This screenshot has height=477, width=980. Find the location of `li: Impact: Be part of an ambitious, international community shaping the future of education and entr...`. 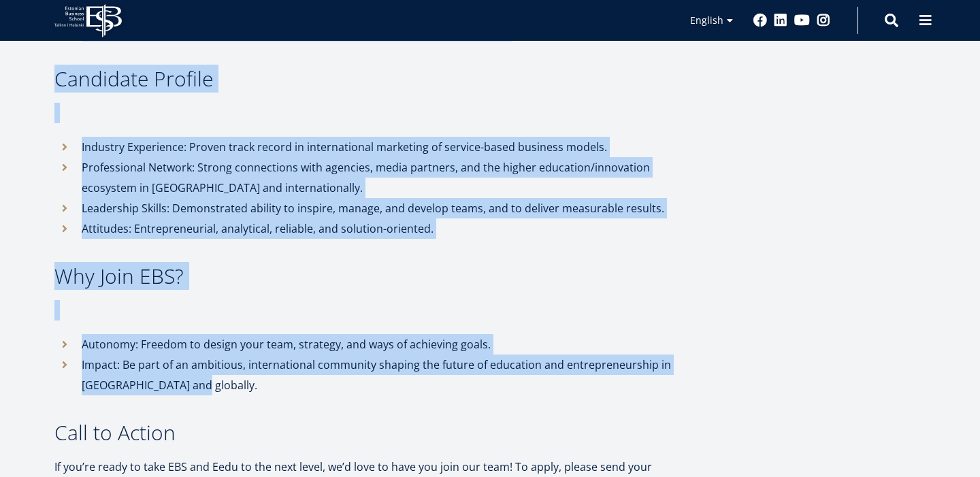

li: Impact: Be part of an ambitious, international community shaping the future of education and entr... is located at coordinates (378, 375).